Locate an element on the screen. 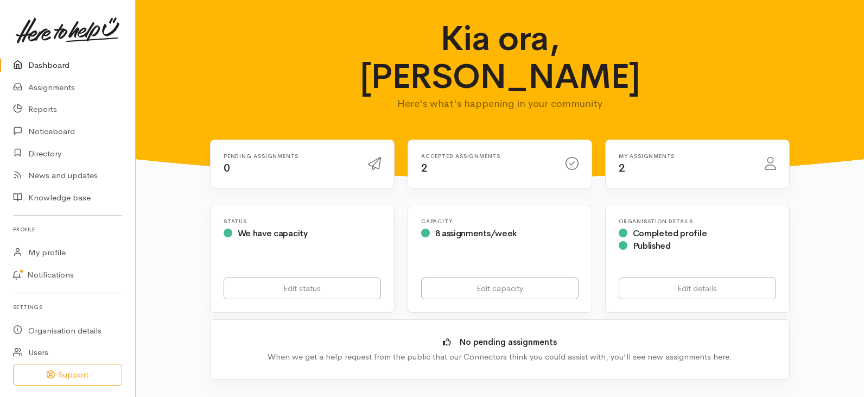 This screenshot has height=397, width=864. h6: Capacity is located at coordinates (500, 221).